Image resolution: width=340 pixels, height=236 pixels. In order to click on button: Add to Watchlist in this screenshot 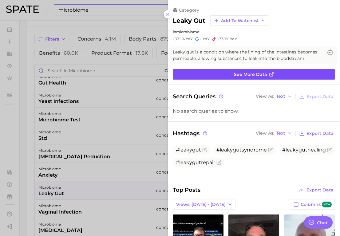, I will do `click(239, 21)`.